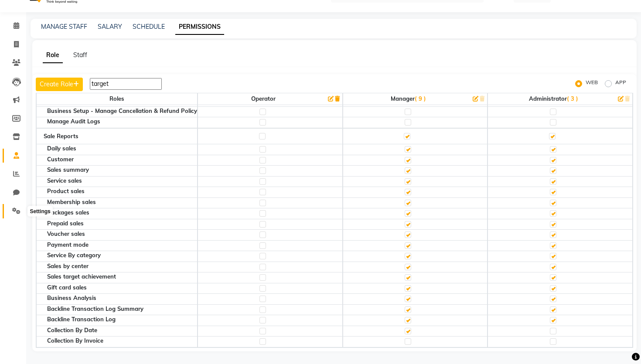  What do you see at coordinates (122, 159) in the screenshot?
I see `div: Customer` at bounding box center [122, 159].